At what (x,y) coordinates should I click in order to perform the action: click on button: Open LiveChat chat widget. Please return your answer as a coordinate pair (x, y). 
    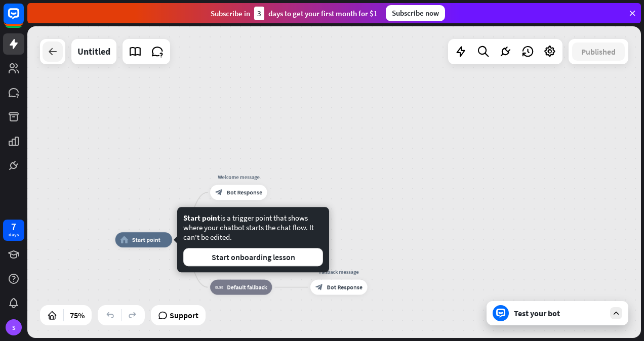
    Looking at the image, I should click on (23, 19).